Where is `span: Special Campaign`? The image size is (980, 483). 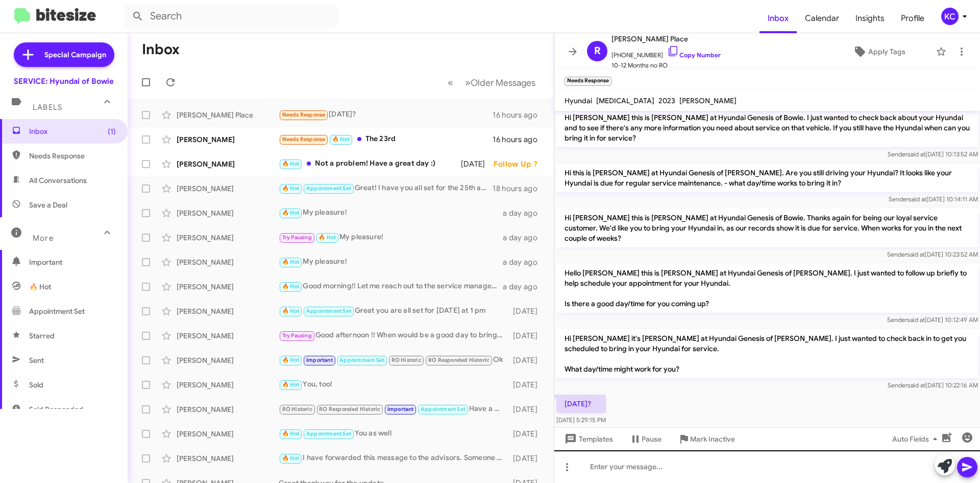 span: Special Campaign is located at coordinates (75, 55).